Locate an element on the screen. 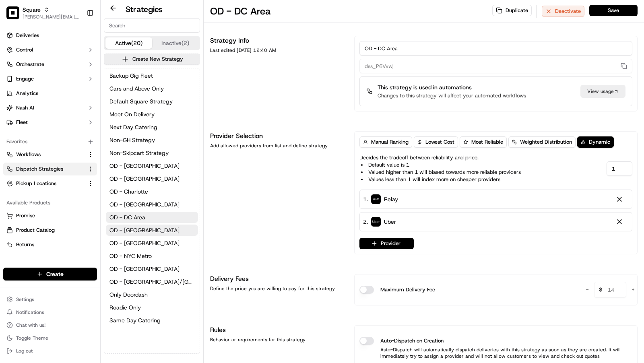  img: Charles Folsom is located at coordinates (15, 145).